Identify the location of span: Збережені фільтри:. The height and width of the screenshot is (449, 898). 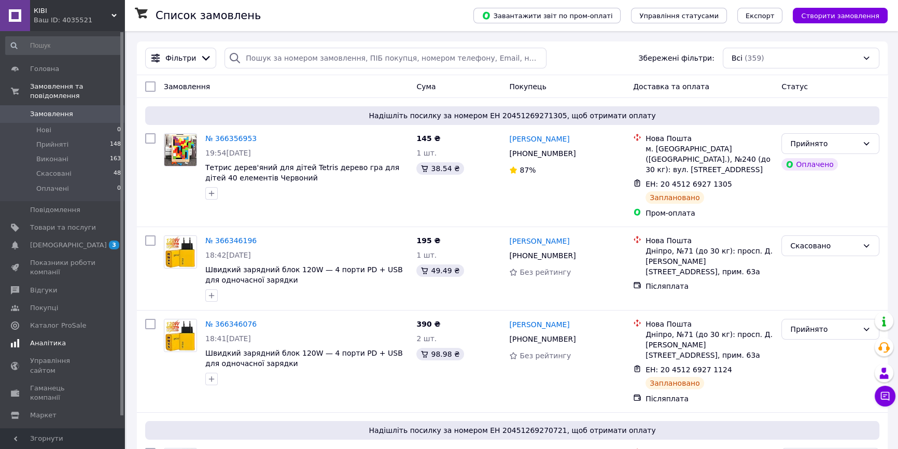
(676, 58).